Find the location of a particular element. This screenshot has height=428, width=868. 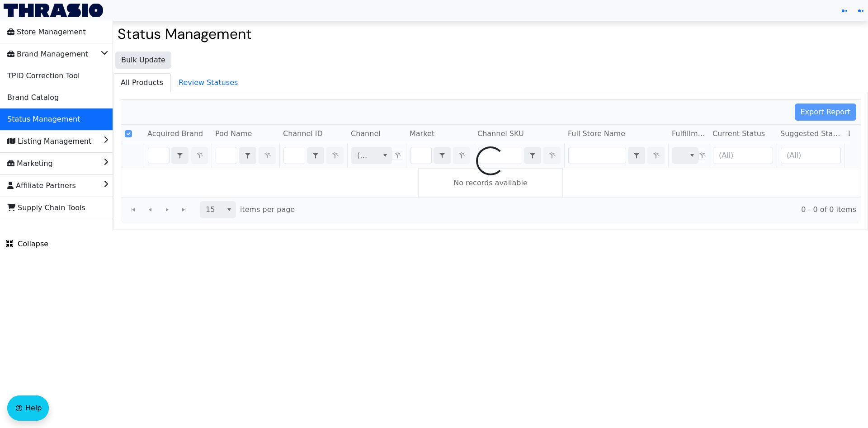

span: Bulk Update is located at coordinates (143, 60).